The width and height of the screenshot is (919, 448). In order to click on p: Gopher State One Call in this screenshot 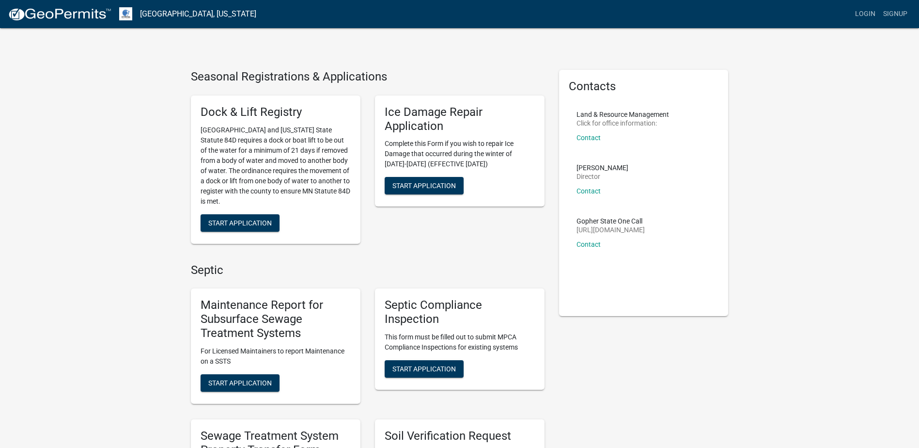, I will do `click(611, 221)`.